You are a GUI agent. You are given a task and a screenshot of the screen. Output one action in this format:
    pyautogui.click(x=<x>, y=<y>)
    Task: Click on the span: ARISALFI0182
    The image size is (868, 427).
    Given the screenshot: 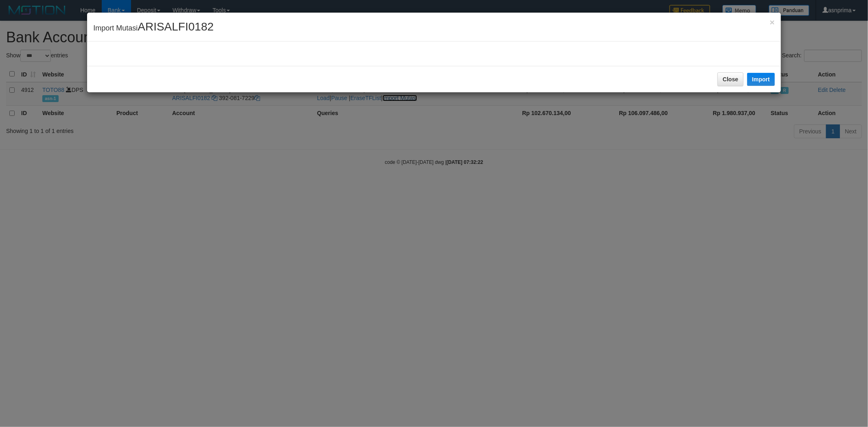 What is the action you would take?
    pyautogui.click(x=176, y=27)
    